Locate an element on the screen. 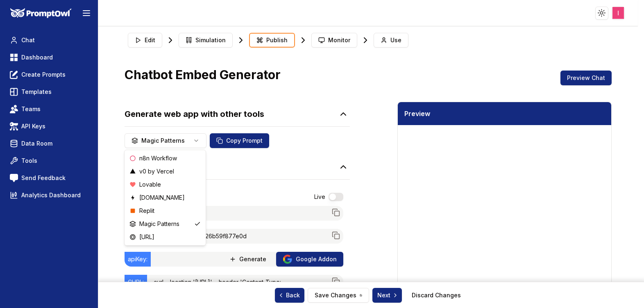 This screenshot has height=308, width=644. p: Live is located at coordinates (320, 196).